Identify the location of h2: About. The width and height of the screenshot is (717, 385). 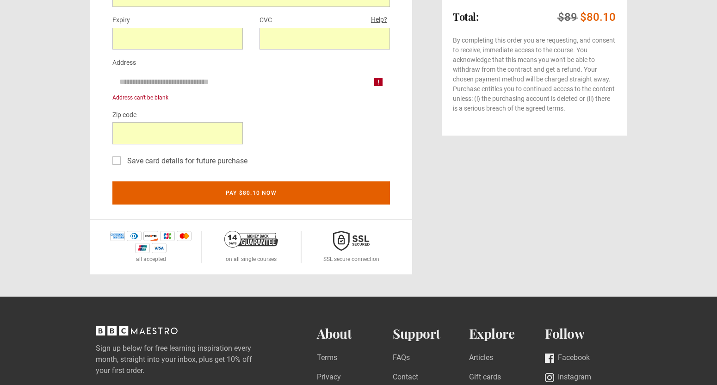
(355, 333).